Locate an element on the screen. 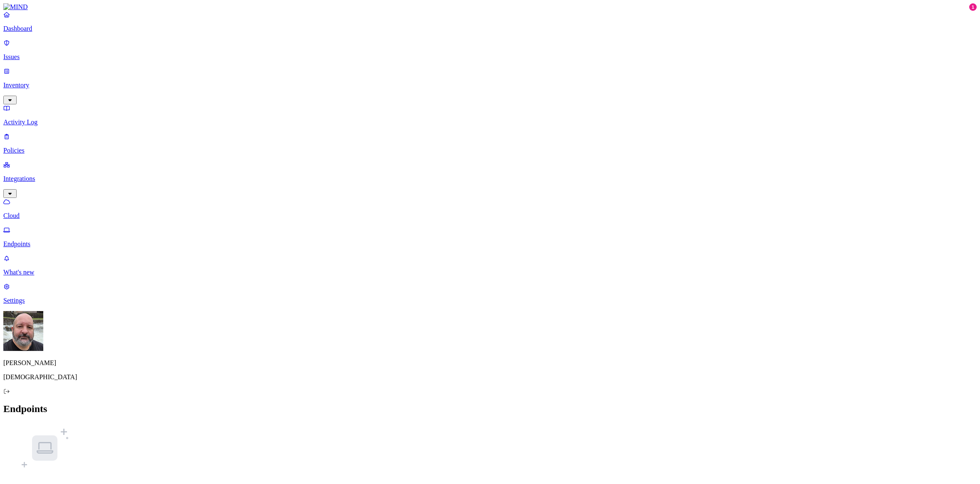 Image resolution: width=980 pixels, height=484 pixels. a: MIND is located at coordinates (490, 7).